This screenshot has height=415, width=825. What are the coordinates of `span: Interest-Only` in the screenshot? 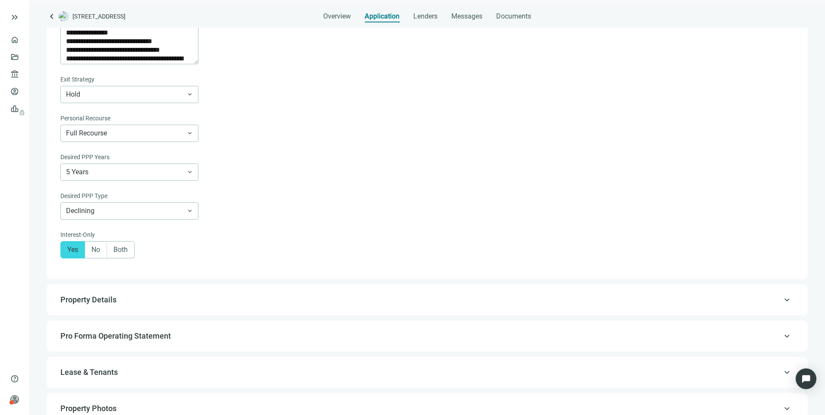 It's located at (78, 235).